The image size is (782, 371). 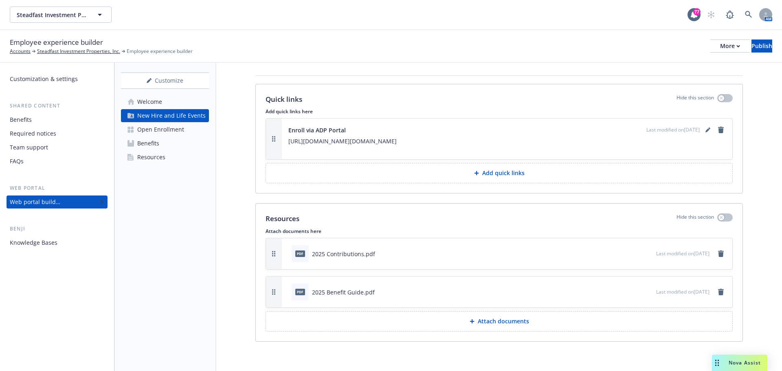 What do you see at coordinates (165, 130) in the screenshot?
I see `a: Open Enrollment` at bounding box center [165, 130].